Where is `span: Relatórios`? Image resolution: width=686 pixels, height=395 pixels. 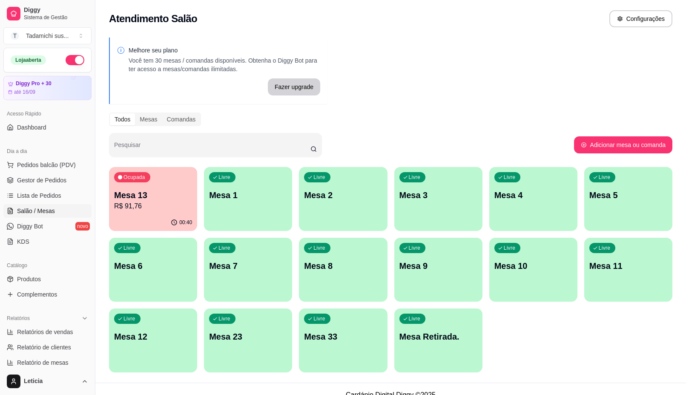 span: Relatórios is located at coordinates (18, 318).